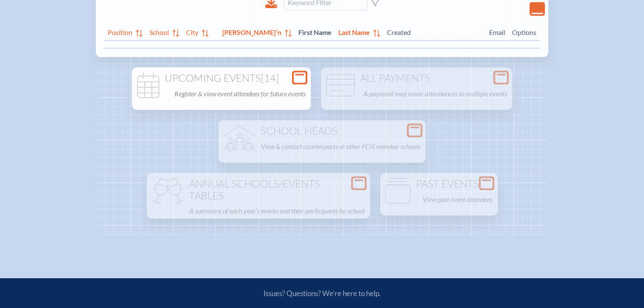 This screenshot has height=308, width=644. What do you see at coordinates (436, 94) in the screenshot?
I see `p: A payment may cover attendances to multiple events` at bounding box center [436, 94].